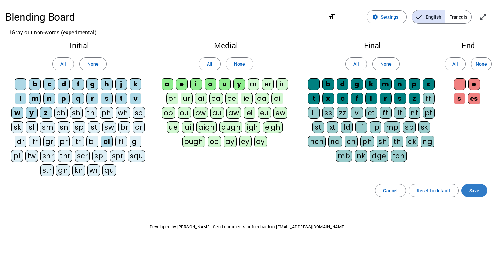  Describe the element at coordinates (268, 84) in the screenshot. I see `div: er` at that location.